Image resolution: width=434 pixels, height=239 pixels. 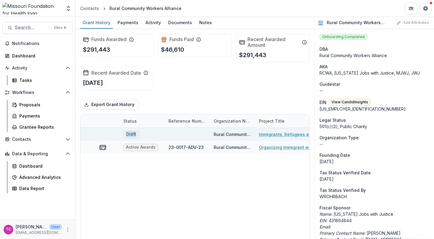 I want to click on a: Proposals, so click(x=41, y=104).